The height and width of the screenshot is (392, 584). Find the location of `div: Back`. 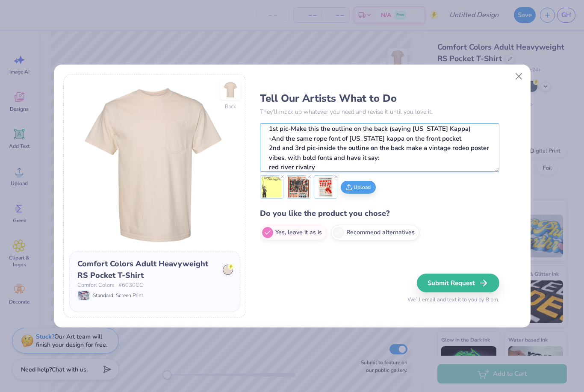

div: Back is located at coordinates (230, 106).